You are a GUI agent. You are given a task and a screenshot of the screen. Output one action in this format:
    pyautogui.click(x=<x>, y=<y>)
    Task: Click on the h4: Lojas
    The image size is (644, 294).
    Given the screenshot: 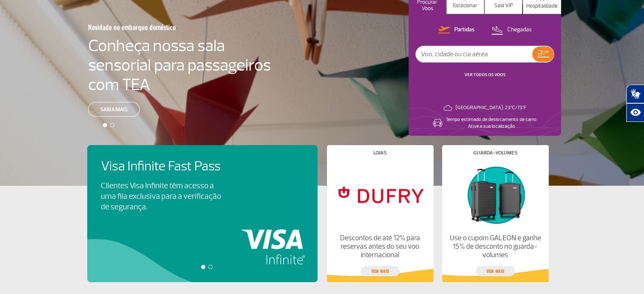 What is the action you would take?
    pyautogui.click(x=380, y=153)
    